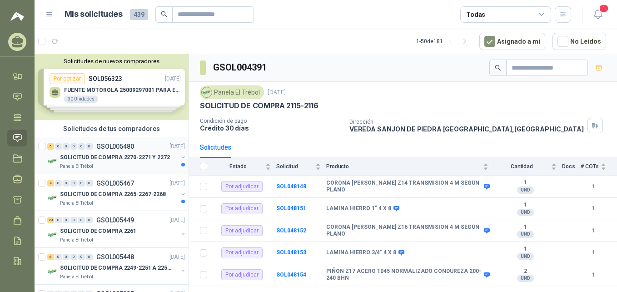 This screenshot has width=617, height=292. What do you see at coordinates (476, 15) in the screenshot?
I see `div: Todas` at bounding box center [476, 15].